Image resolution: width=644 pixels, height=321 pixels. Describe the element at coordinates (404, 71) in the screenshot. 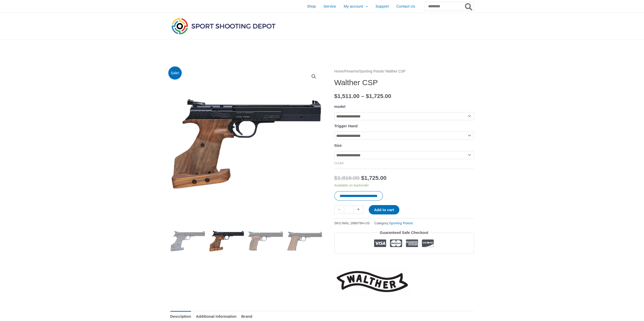

I see `nav: Breadcrumb` at that location.